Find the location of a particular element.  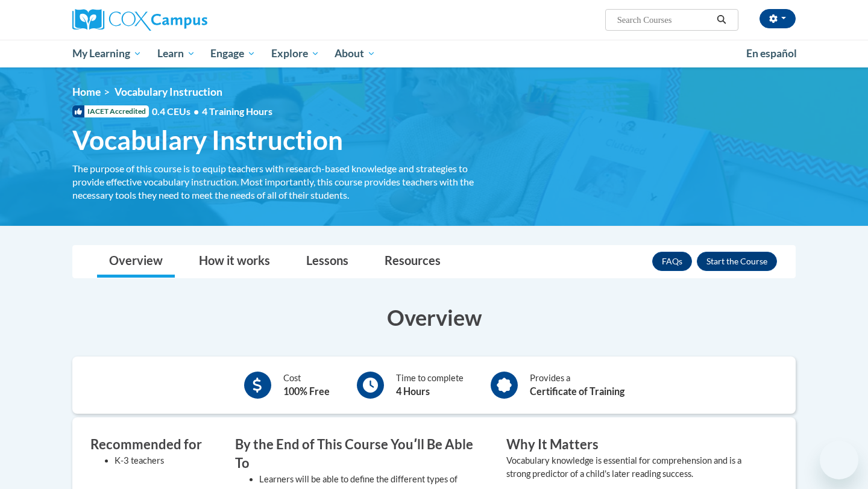

a: How it works is located at coordinates (234, 262).